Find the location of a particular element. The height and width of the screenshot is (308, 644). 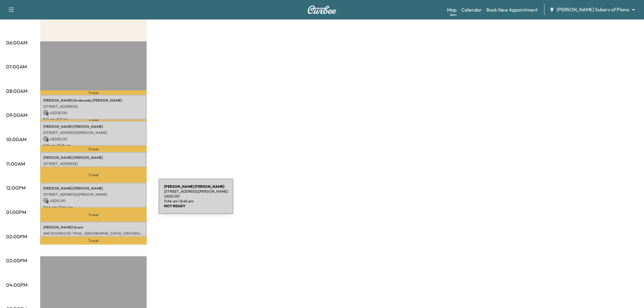

p: 10:00AM is located at coordinates (16, 139).